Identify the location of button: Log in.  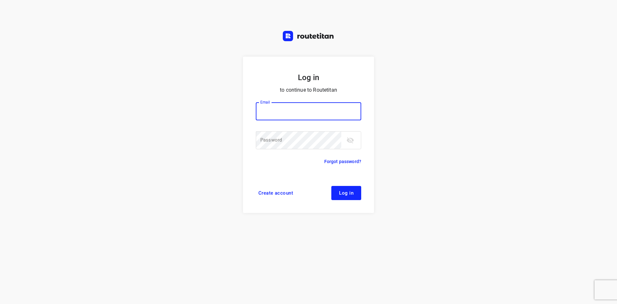
(346, 193).